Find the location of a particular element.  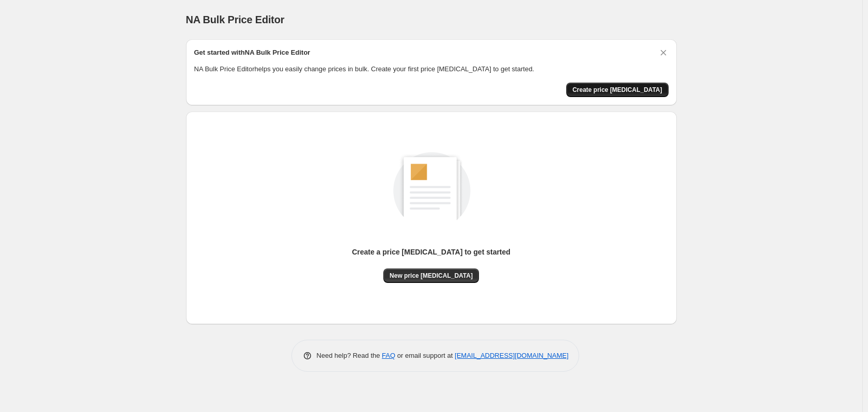

p: NA Bulk Price Editor helps you easily change prices in bulk. Create your first price [MEDICAL_DAT... is located at coordinates (431, 69).